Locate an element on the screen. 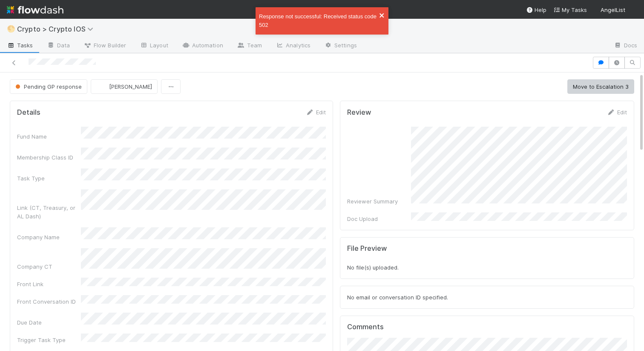 The width and height of the screenshot is (644, 351). div: Company CT is located at coordinates (49, 266).